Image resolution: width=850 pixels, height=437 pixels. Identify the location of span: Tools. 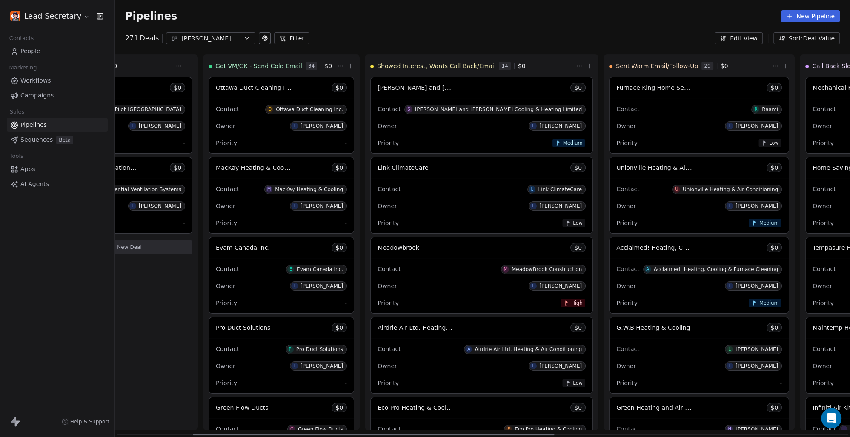
(16, 156).